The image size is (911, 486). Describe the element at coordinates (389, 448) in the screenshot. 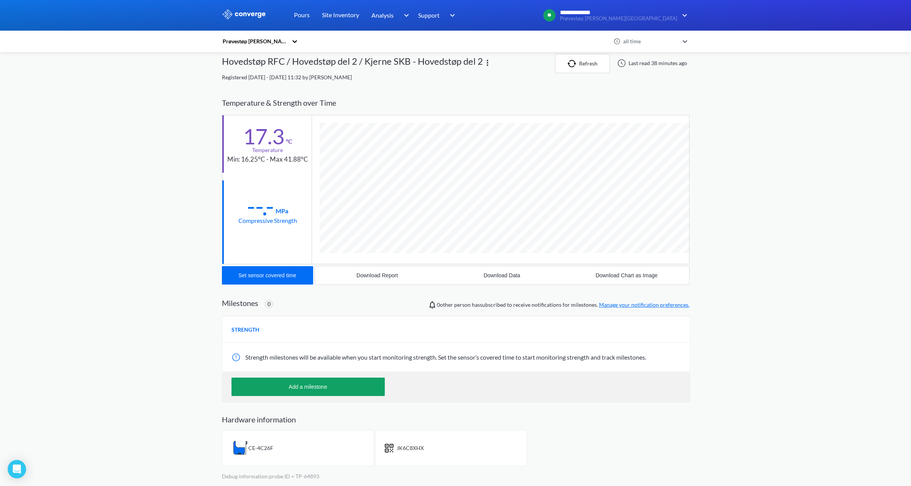

I see `img: icon-short-text.svg` at that location.